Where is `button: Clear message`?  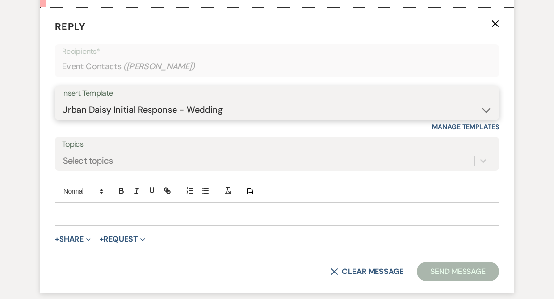 button: Clear message is located at coordinates (367, 271).